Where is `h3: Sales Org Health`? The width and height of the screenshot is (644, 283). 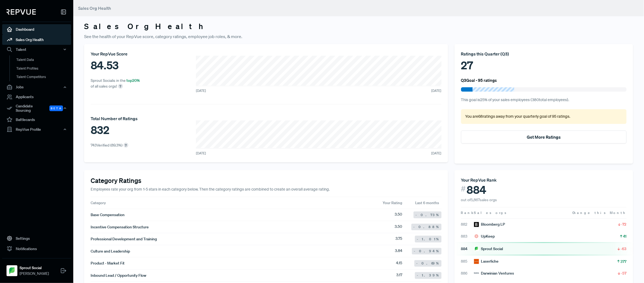 h3: Sales Org Health is located at coordinates (359, 26).